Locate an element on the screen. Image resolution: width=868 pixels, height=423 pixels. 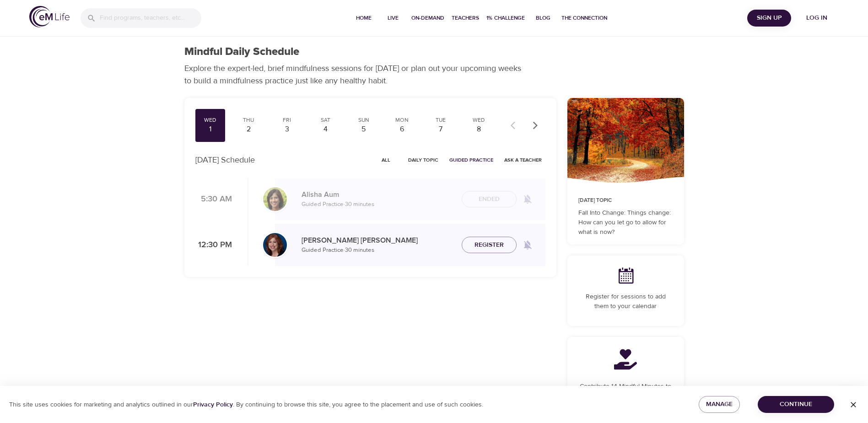
span: Daily Topic is located at coordinates (423, 159).